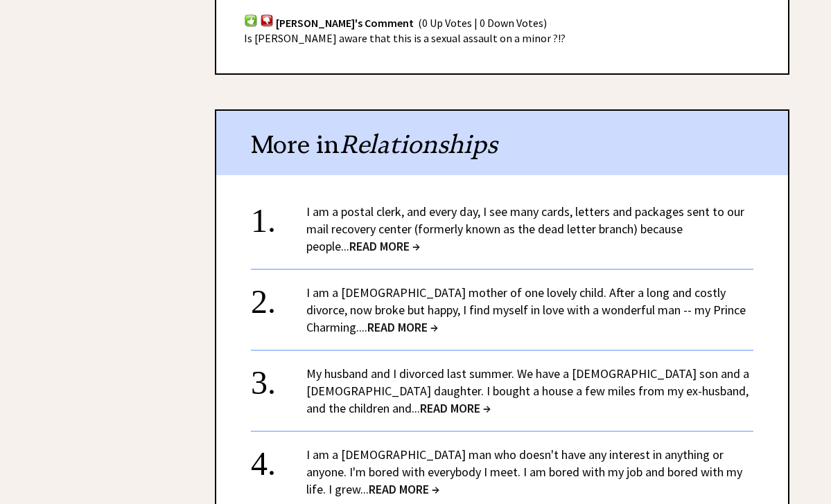  What do you see at coordinates (267, 20) in the screenshot?
I see `img: votdown.png` at bounding box center [267, 20].